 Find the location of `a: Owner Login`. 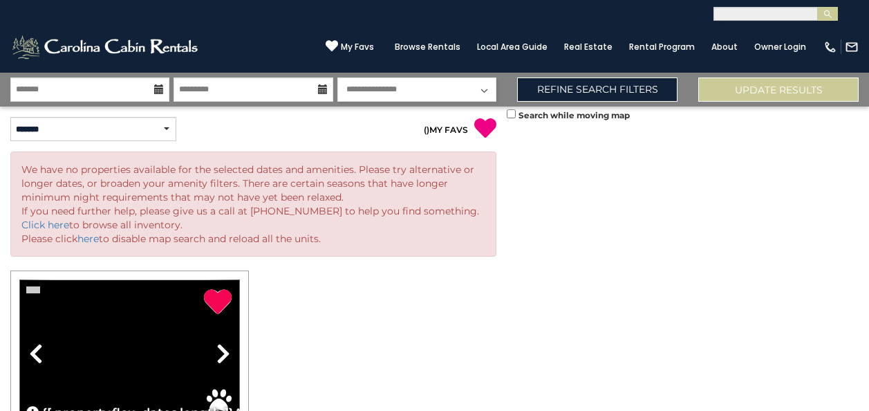

a: Owner Login is located at coordinates (780, 47).